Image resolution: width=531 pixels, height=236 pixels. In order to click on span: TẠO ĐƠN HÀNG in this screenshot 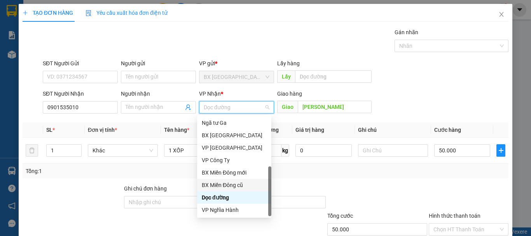, I will do `click(48, 13)`.